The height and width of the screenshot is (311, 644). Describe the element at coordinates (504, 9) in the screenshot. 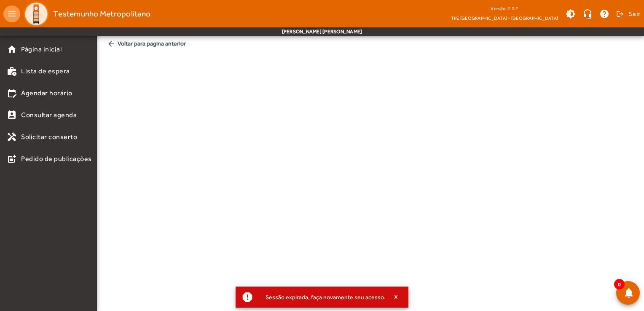

I see `div: Versão: 2.2.2` at that location.